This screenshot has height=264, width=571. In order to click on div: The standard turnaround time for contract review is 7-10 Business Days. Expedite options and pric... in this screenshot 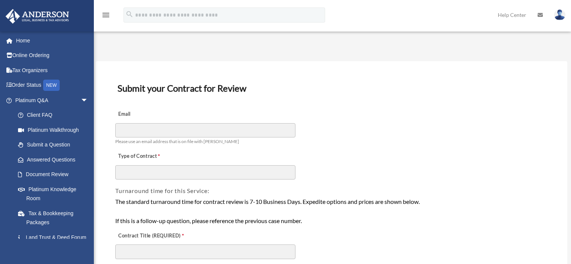, I will do `click(331, 211)`.